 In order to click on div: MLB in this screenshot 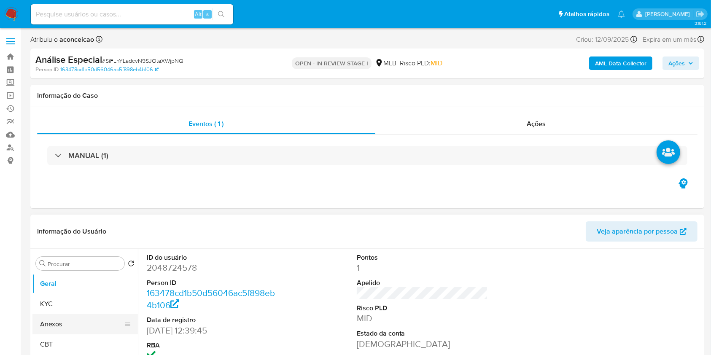, I will do `click(385, 63)`.